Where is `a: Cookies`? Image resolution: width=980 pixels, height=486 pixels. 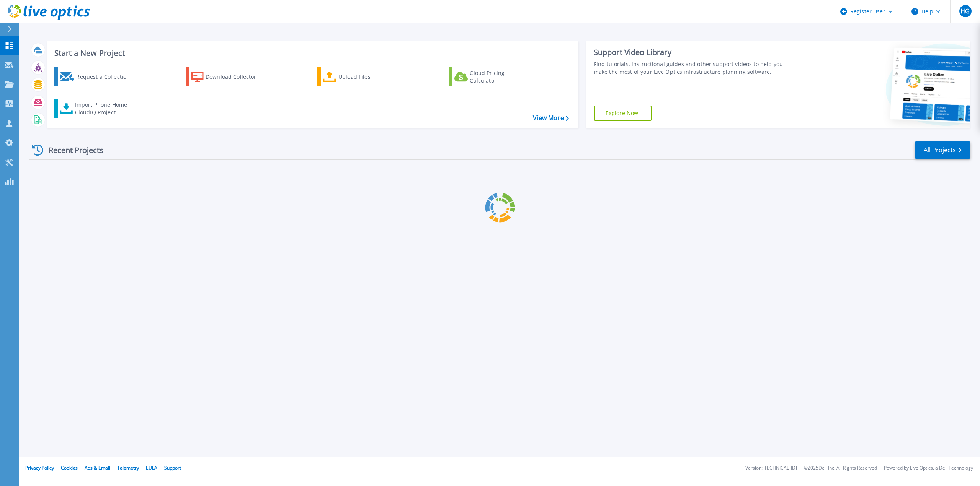
a: Cookies is located at coordinates (69, 468).